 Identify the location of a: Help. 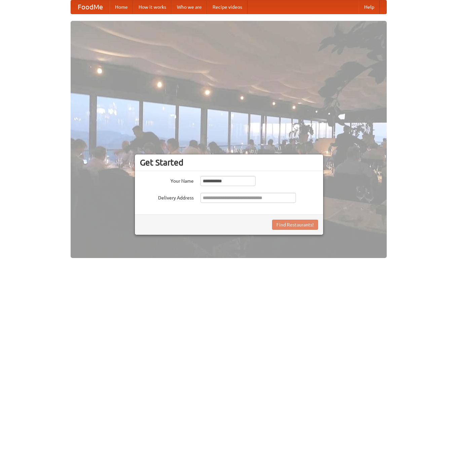
(369, 7).